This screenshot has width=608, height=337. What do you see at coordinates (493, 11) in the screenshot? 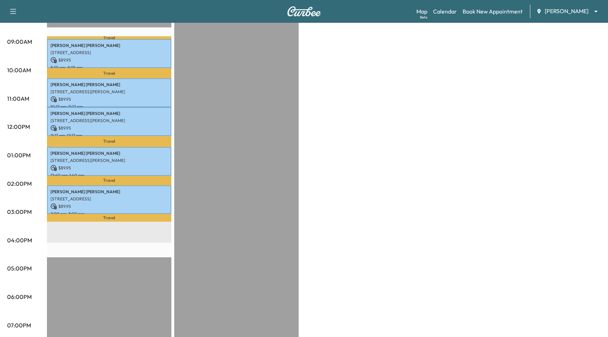
I see `a: Book New Appointment` at bounding box center [493, 11].